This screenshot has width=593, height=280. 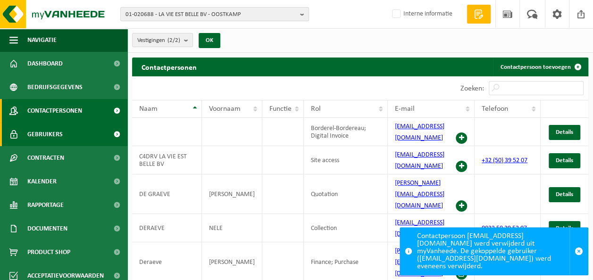 What do you see at coordinates (316, 109) in the screenshot?
I see `span: Rol` at bounding box center [316, 109].